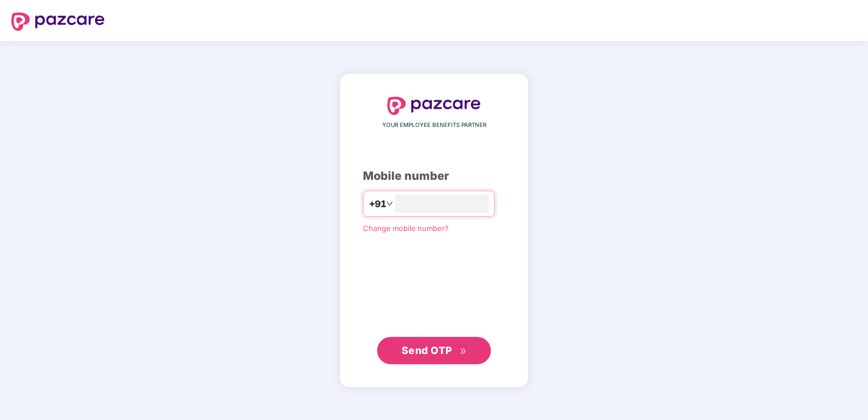 This screenshot has width=868, height=420. What do you see at coordinates (405, 228) in the screenshot?
I see `span: Change mobile number?` at bounding box center [405, 228].